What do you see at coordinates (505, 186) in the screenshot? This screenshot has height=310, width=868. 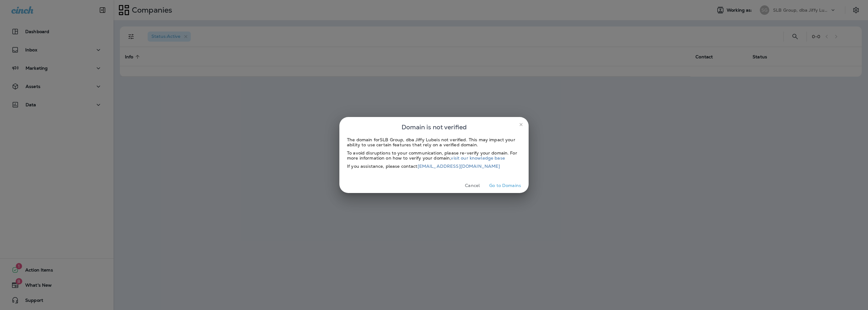 I see `button: Go to Domains` at bounding box center [505, 186].